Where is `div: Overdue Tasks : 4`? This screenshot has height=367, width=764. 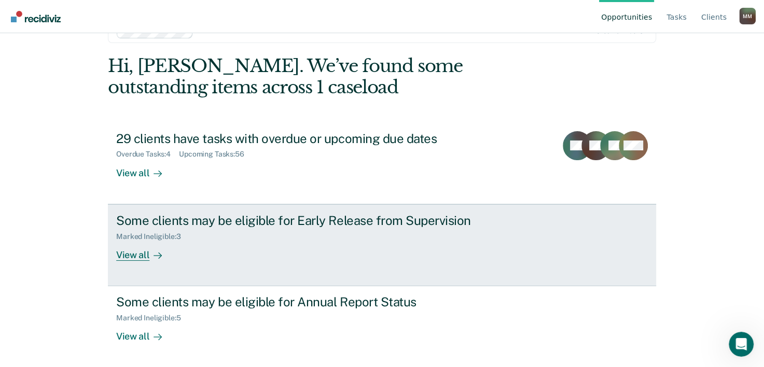 div: Overdue Tasks : 4 is located at coordinates (147, 154).